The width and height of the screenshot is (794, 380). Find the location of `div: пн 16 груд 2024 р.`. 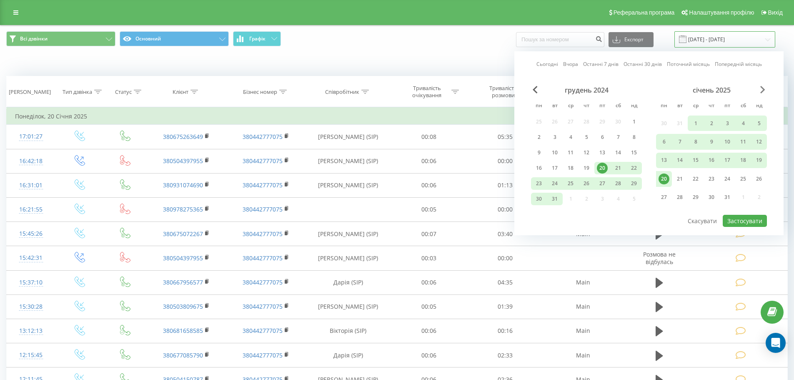

div: пн 16 груд 2024 р. is located at coordinates (539, 168).